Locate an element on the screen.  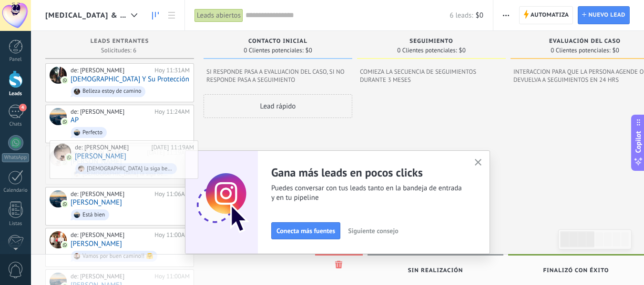
div: Leads is located at coordinates (16, 94).